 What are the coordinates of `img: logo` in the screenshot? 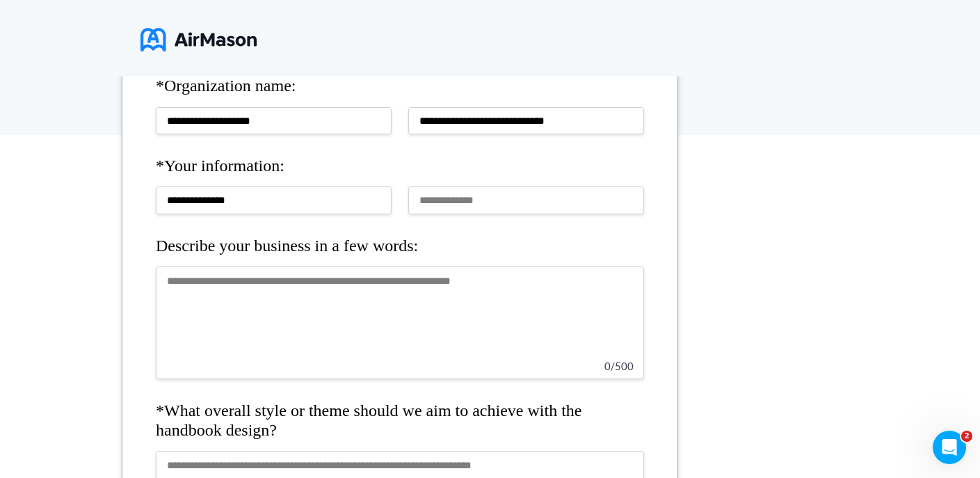 It's located at (198, 39).